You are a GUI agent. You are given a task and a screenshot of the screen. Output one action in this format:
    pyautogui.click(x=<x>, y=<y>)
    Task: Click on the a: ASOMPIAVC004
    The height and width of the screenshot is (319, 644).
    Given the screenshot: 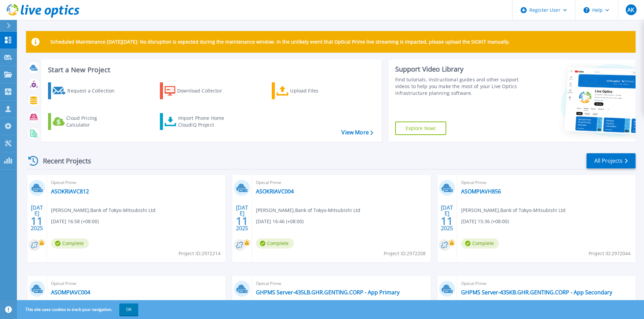 What is the action you would take?
    pyautogui.click(x=71, y=293)
    